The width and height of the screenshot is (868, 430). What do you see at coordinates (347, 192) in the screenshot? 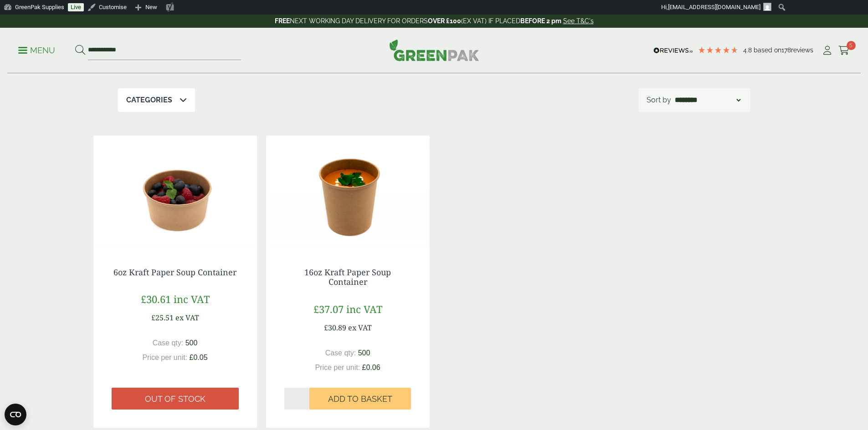
I see `img: Kraft 16oz with Soup` at bounding box center [347, 192].